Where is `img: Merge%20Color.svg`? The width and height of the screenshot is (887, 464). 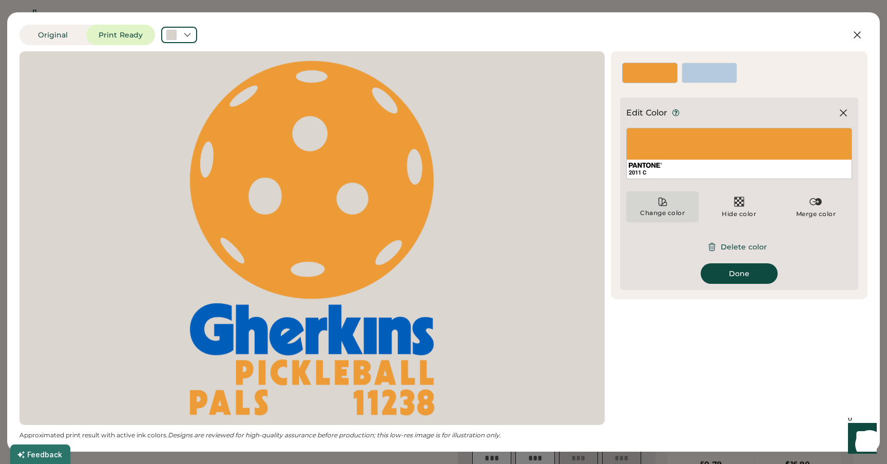
img: Merge%20Color.svg is located at coordinates (816, 202).